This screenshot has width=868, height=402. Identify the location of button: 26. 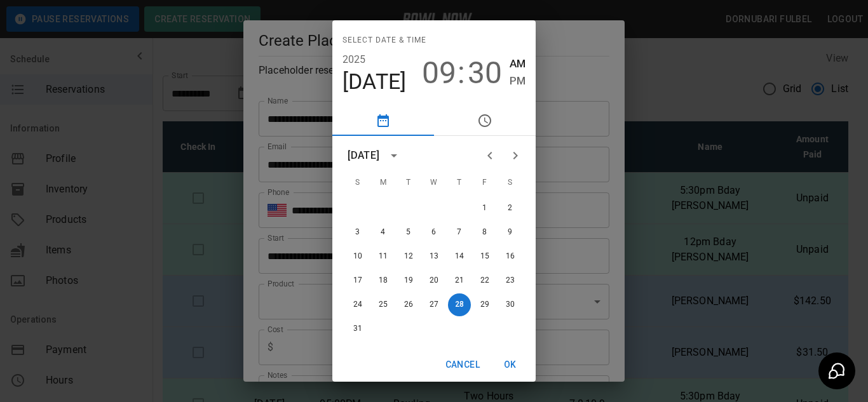
(409, 305).